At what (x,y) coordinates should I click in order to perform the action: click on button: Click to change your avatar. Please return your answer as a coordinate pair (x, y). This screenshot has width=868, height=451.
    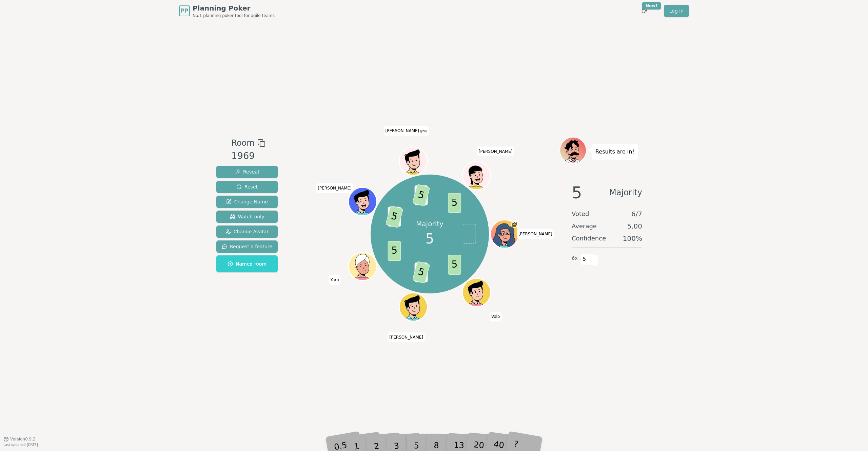
    Looking at the image, I should click on (413, 161).